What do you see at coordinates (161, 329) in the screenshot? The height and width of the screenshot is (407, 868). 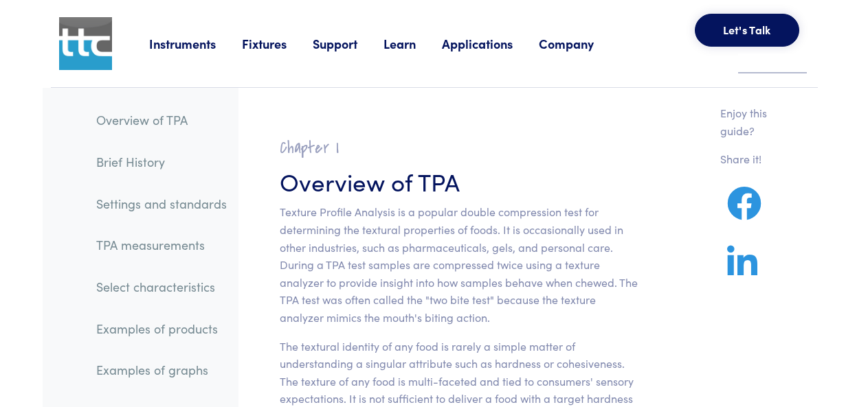 I see `a: Examples of products` at bounding box center [161, 329].